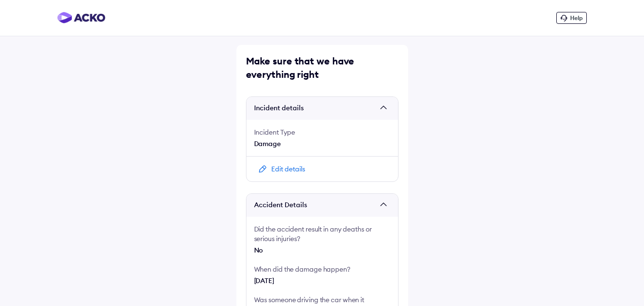 This screenshot has height=306, width=644. Describe the element at coordinates (322, 68) in the screenshot. I see `div: Make sure that we have everything right` at that location.